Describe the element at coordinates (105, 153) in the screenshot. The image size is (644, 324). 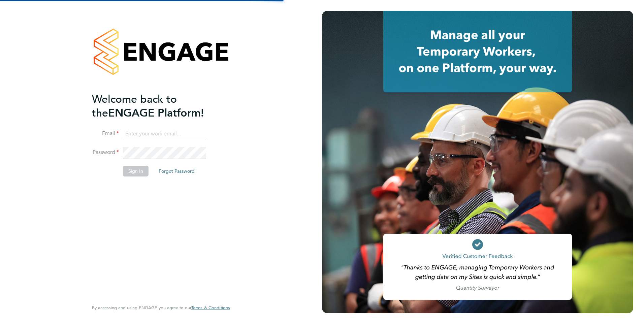
I see `label: Password` at that location.